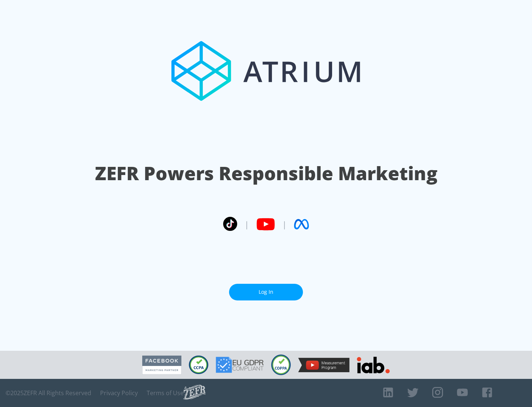 The width and height of the screenshot is (532, 407). I want to click on a: Log In, so click(266, 292).